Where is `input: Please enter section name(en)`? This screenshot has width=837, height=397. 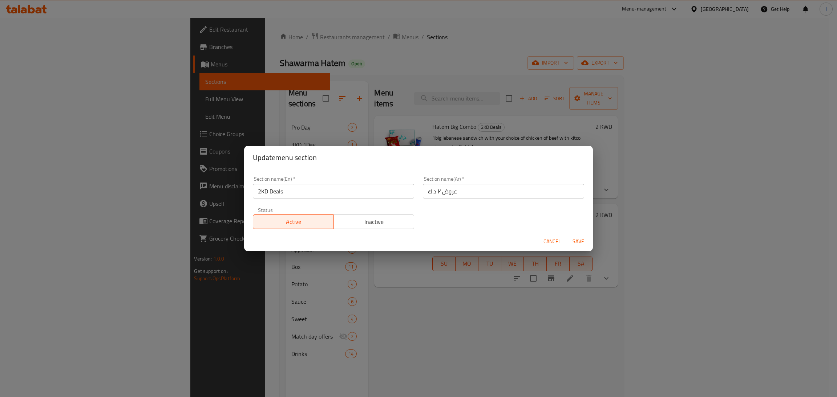 input: Please enter section name(en) is located at coordinates (334, 191).